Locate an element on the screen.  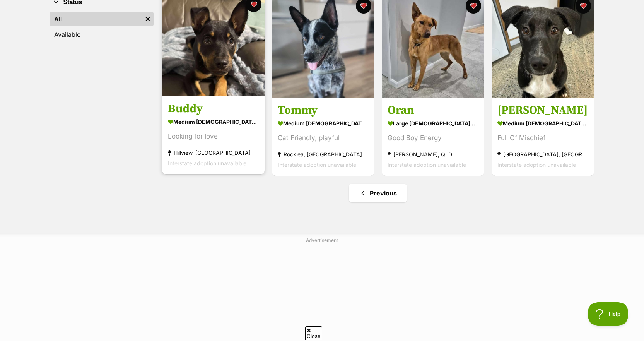
h3: Tommy is located at coordinates (323, 111).